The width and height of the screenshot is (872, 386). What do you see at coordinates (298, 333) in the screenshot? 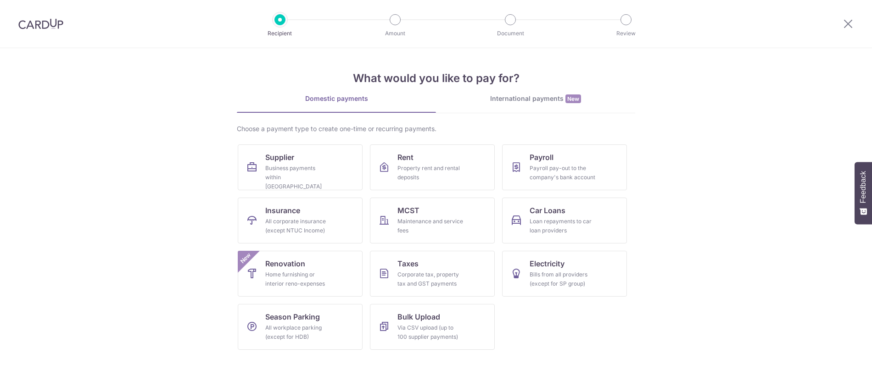
I see `div: All workplace parking (except for HDB)` at bounding box center [298, 333].